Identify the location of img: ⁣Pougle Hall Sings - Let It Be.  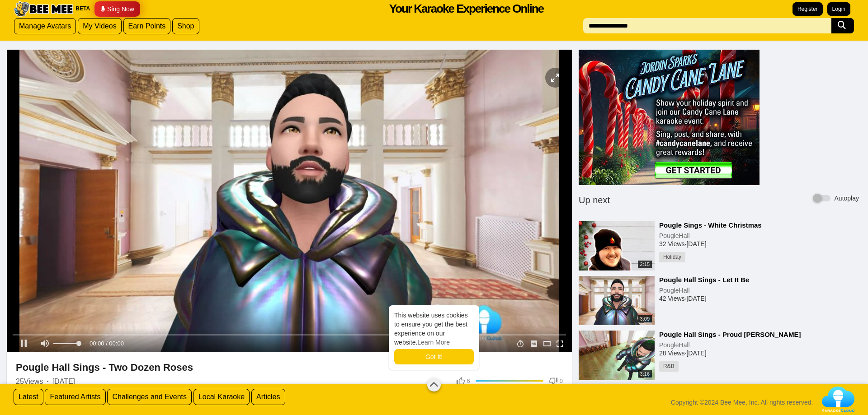
(616, 301).